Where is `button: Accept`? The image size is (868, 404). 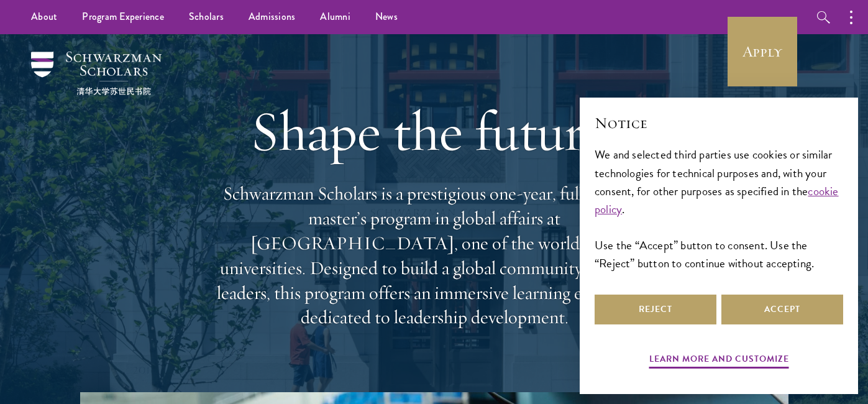
button: Accept is located at coordinates (782, 310).